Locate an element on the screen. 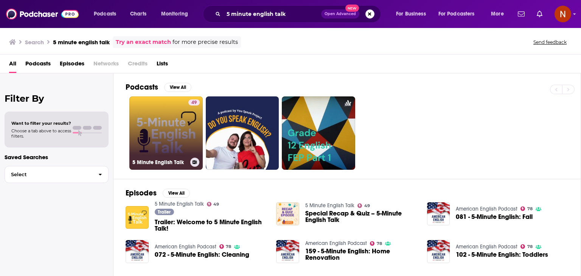 This screenshot has width=581, height=276. span: For Business is located at coordinates (411, 14).